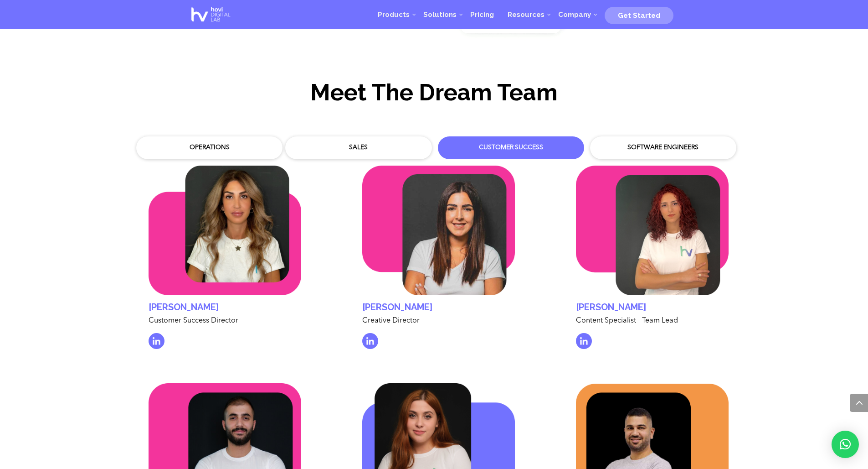  What do you see at coordinates (575, 14) in the screenshot?
I see `a: Company` at bounding box center [575, 14].